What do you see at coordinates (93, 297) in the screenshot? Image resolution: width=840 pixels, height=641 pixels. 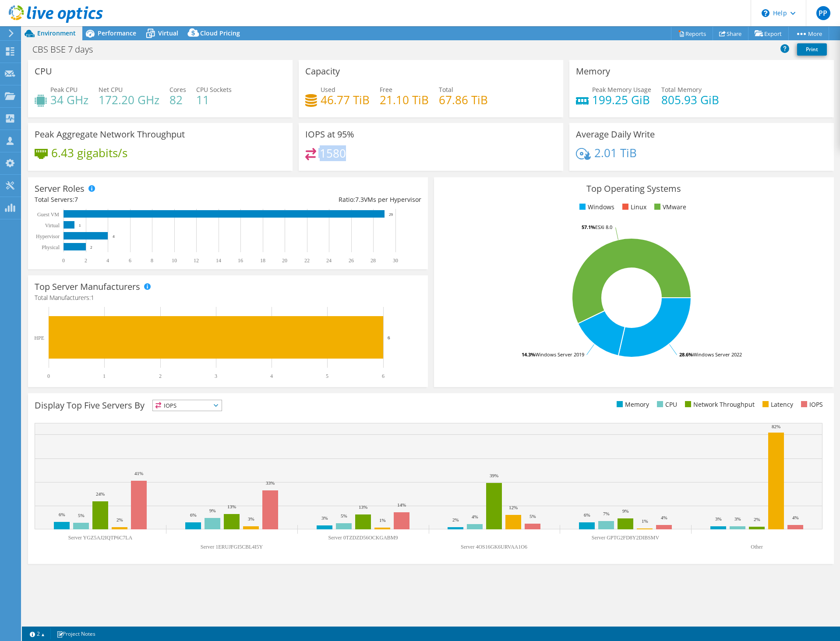 I see `span: 1` at bounding box center [93, 297].